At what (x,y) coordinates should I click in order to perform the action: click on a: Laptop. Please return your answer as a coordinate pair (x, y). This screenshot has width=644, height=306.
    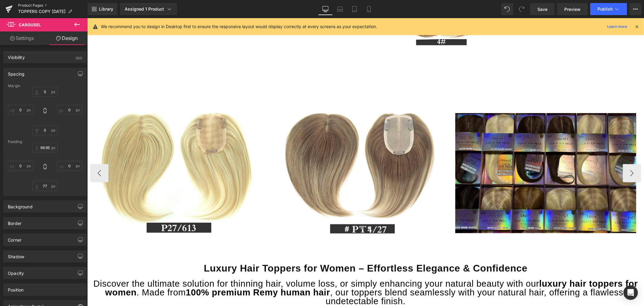
    Looking at the image, I should click on (340, 9).